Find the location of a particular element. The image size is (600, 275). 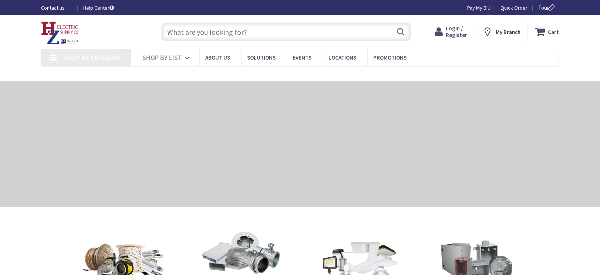

span: Promotions is located at coordinates (390, 57).